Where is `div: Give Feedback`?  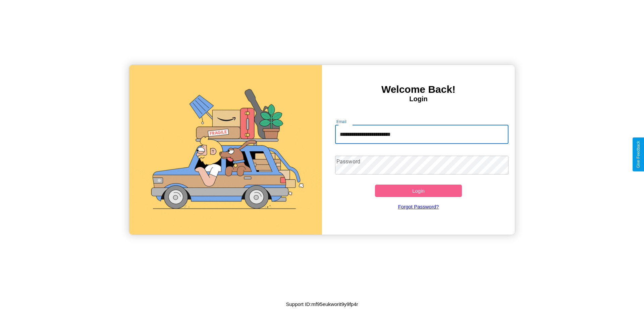 div: Give Feedback is located at coordinates (638, 154).